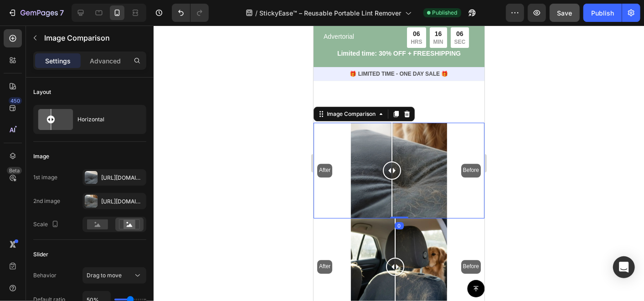 The width and height of the screenshot is (644, 301). I want to click on div: Layout, so click(42, 92).